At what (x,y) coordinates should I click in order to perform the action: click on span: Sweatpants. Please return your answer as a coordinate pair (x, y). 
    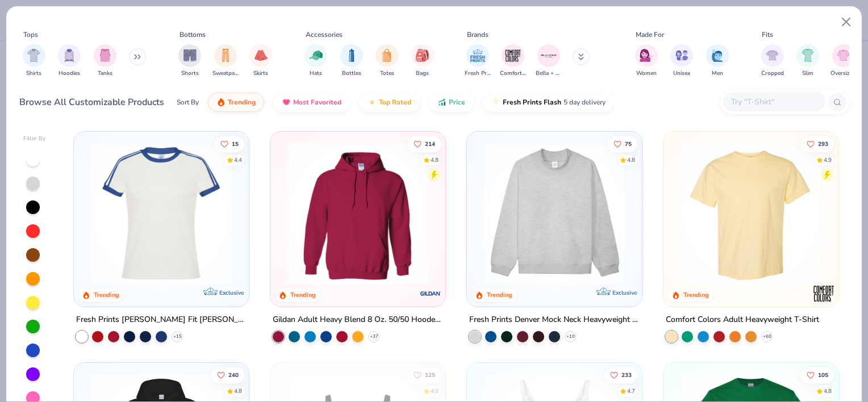
    Looking at the image, I should click on (226, 73).